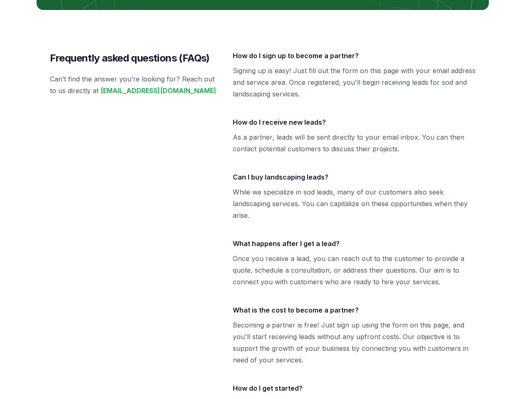 This screenshot has width=525, height=399. I want to click on h3: What happens after I get a lead?, so click(354, 244).